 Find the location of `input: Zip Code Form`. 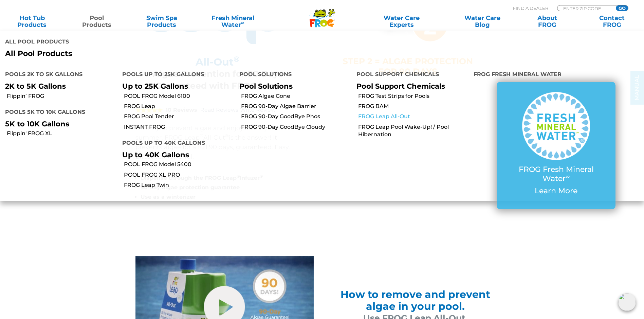

input: Zip Code Form is located at coordinates (585, 8).